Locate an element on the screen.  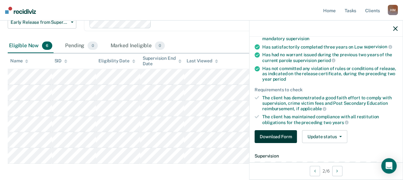
dt: Supervision is located at coordinates (326, 156).